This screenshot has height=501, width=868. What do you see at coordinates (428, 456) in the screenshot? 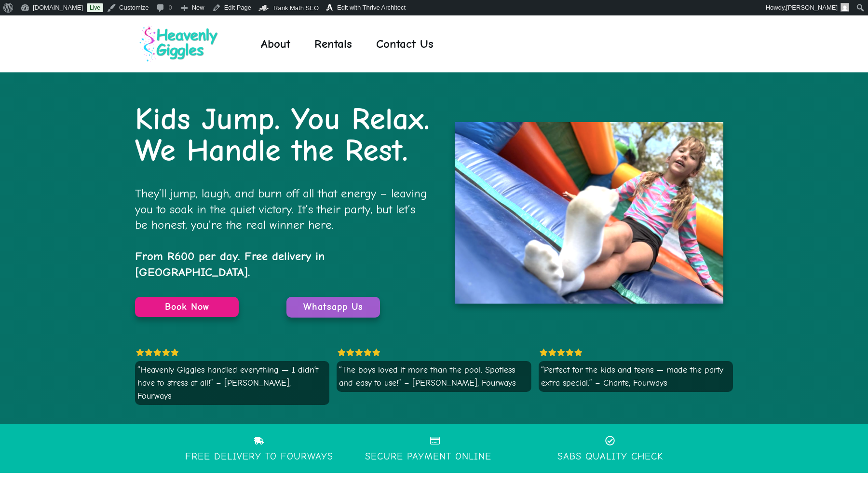
I see `p: secure payment Online` at bounding box center [428, 456].